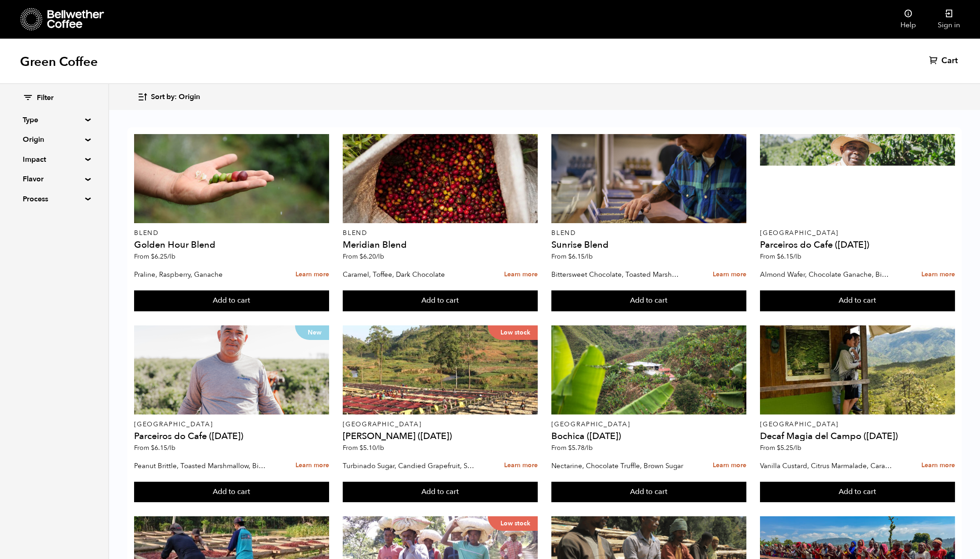  I want to click on bdi: 5.78, so click(581, 448).